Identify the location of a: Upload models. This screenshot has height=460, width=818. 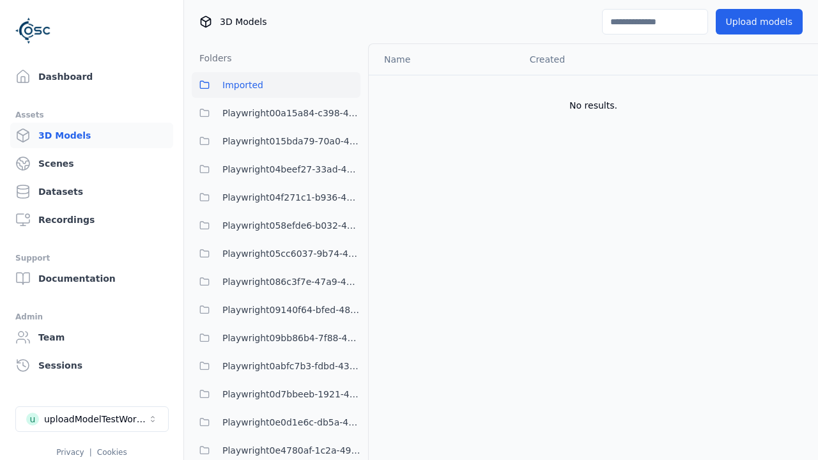
(759, 22).